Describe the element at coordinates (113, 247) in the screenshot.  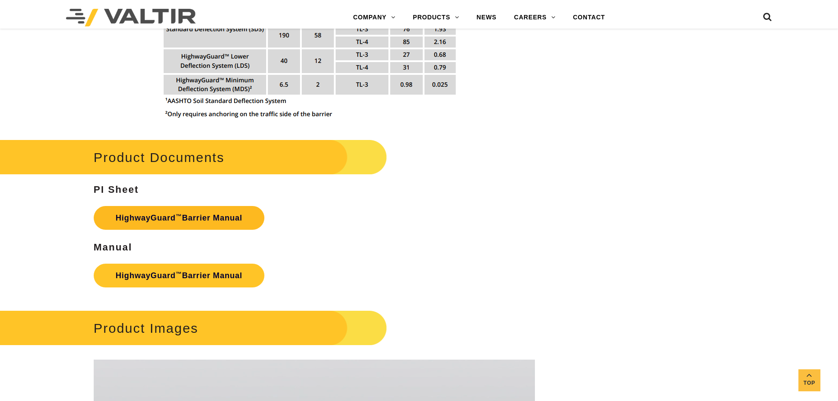
I see `strong: Manual` at that location.